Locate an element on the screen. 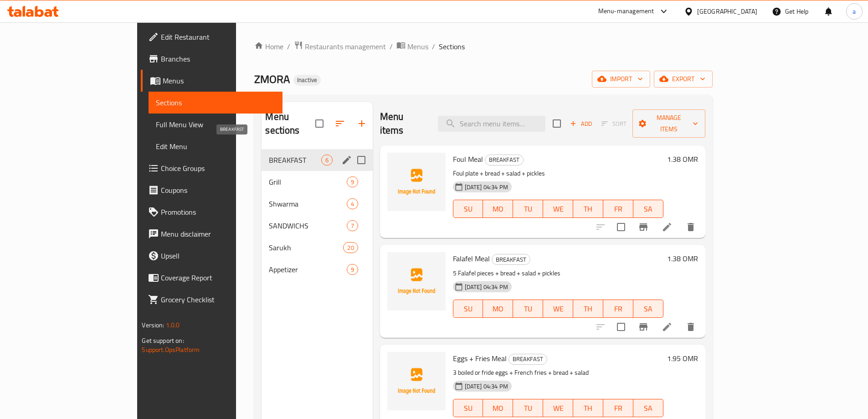  button: SU is located at coordinates (468, 209).